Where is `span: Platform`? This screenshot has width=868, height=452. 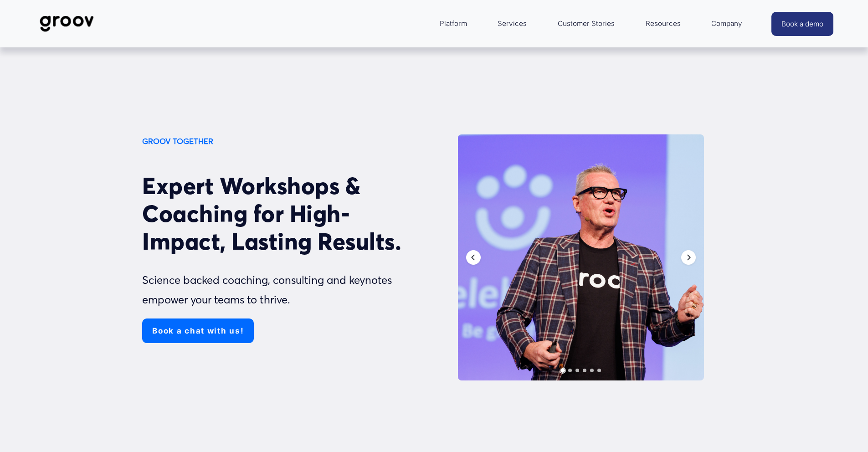 span: Platform is located at coordinates (453, 23).